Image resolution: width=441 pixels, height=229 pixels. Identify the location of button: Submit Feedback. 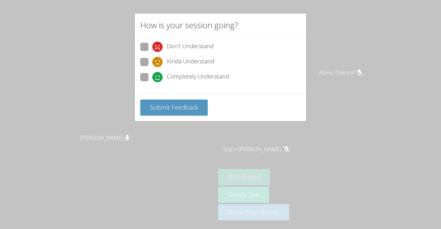
(174, 108).